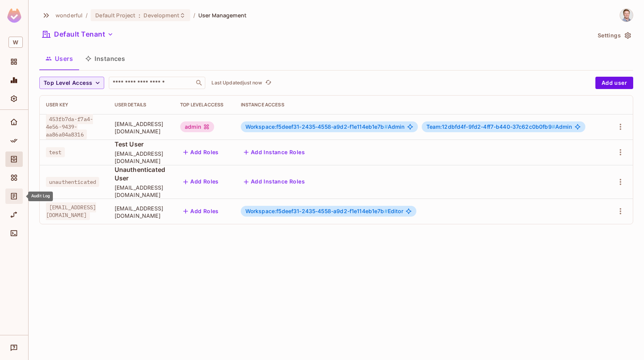  Describe the element at coordinates (268, 83) in the screenshot. I see `span: refresh` at that location.